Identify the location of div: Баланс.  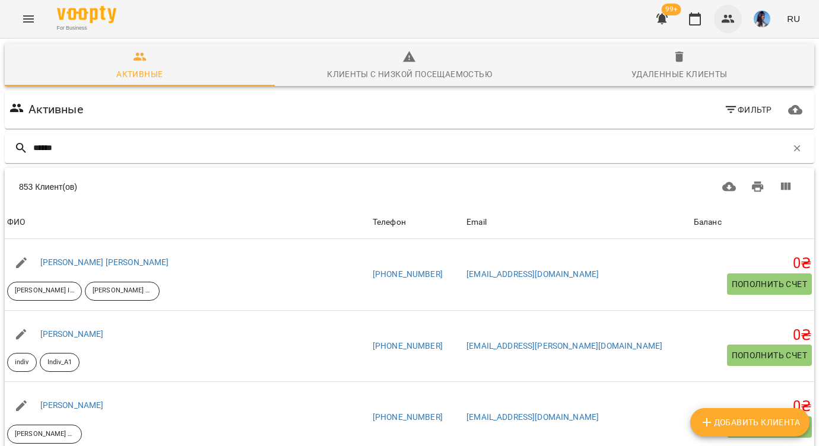
(707, 222).